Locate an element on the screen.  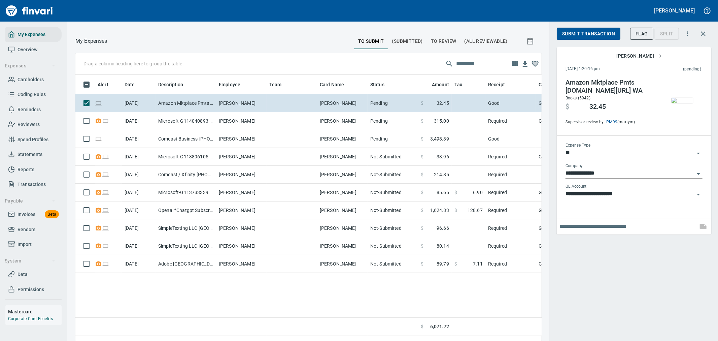
span: Submit Transaction is located at coordinates (588, 34).